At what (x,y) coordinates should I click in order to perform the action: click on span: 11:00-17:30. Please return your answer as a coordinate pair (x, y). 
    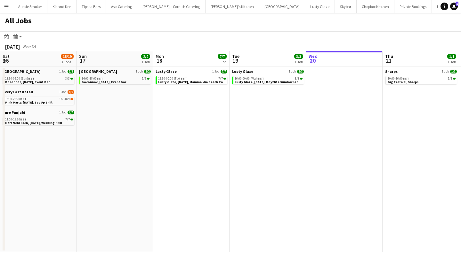
    Looking at the image, I should click on (16, 120).